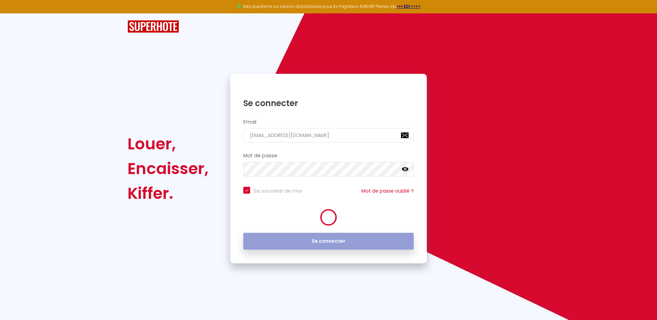  What do you see at coordinates (153, 26) in the screenshot?
I see `img: SuperHote logo` at bounding box center [153, 26].